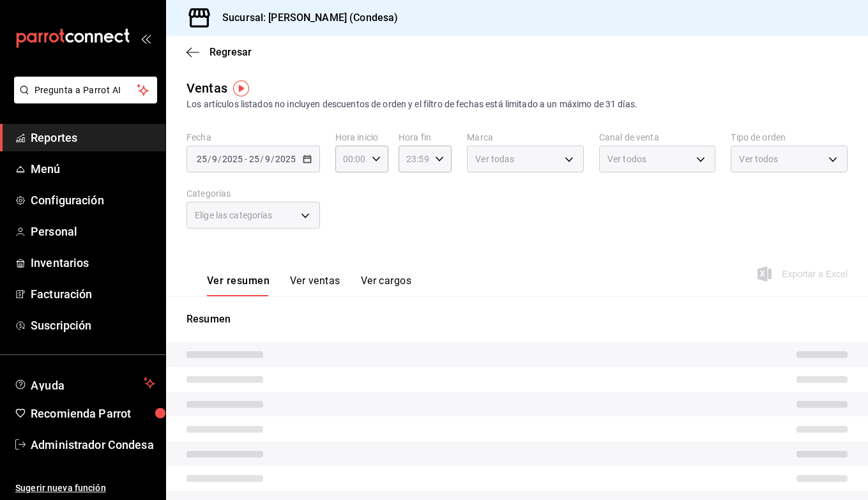  What do you see at coordinates (93, 200) in the screenshot?
I see `span: Configuración` at bounding box center [93, 200].